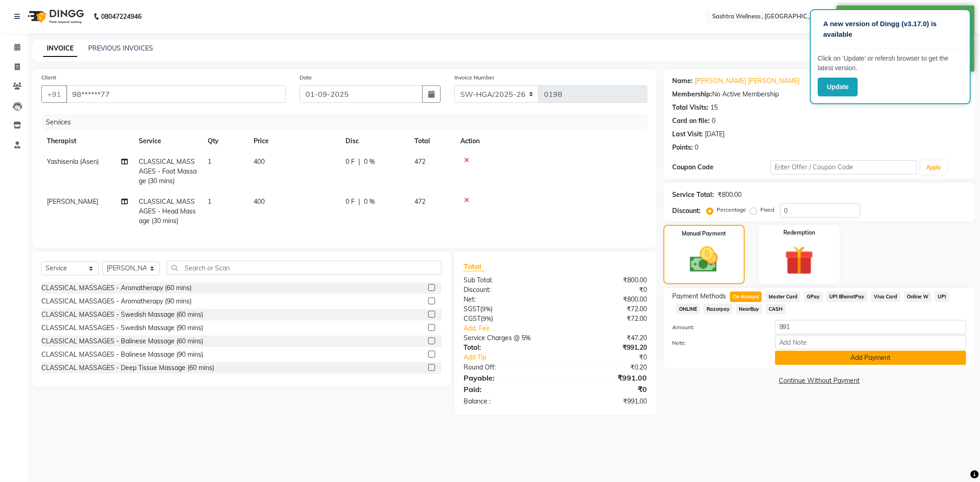 Image resolution: width=980 pixels, height=482 pixels. Describe the element at coordinates (776, 309) in the screenshot. I see `span: CASH` at that location.